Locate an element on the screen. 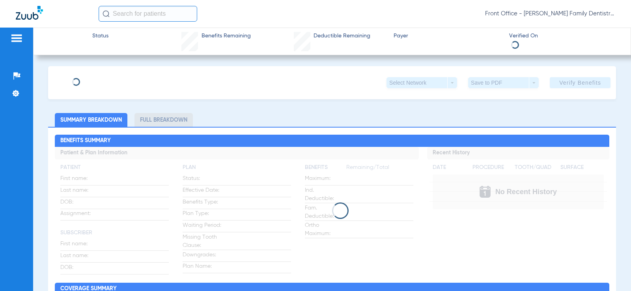 The image size is (631, 291). span: Payer is located at coordinates (448, 36).